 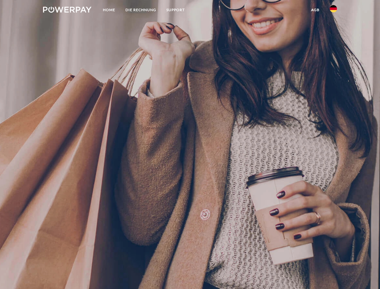 I want to click on img: de, so click(x=334, y=9).